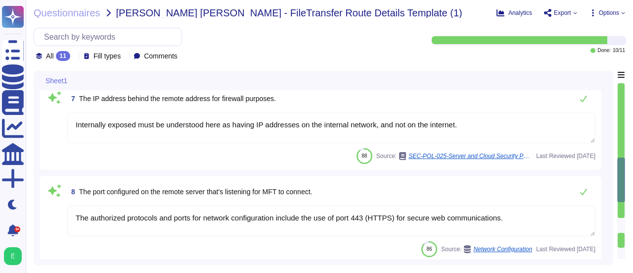  I want to click on div: 9+, so click(17, 229).